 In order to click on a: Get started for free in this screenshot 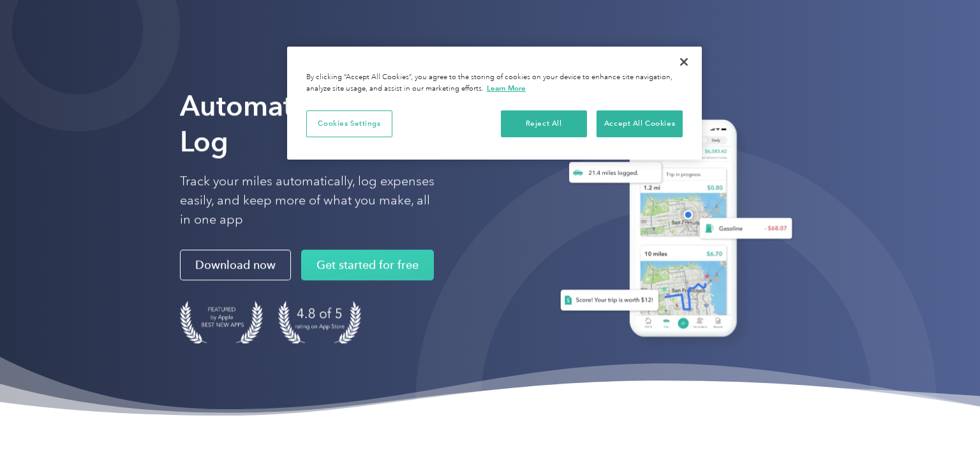, I will do `click(367, 265)`.